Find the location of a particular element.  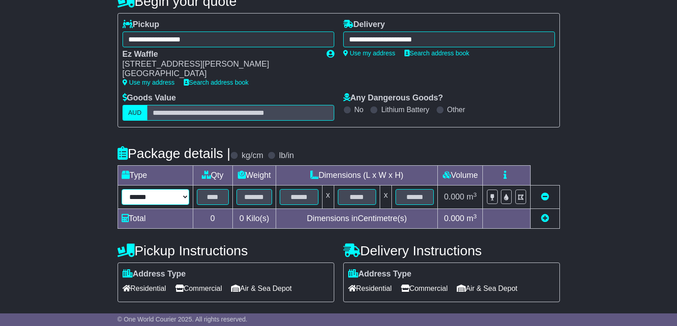

label: kg/cm is located at coordinates (252, 156).